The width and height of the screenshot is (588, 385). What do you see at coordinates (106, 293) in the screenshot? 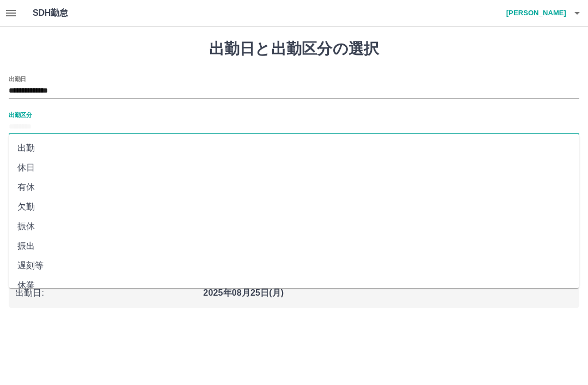
I see `p: 出勤日 :` at bounding box center [106, 293].